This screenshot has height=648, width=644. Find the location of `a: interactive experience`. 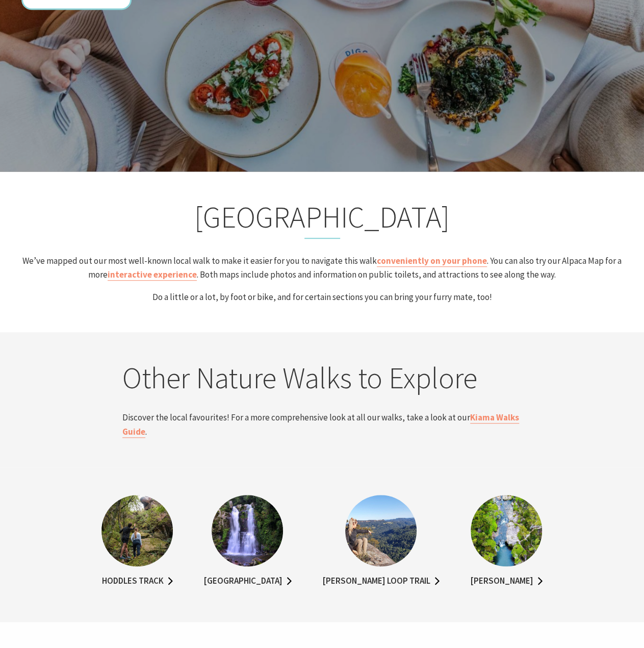

a: interactive experience is located at coordinates (152, 274).